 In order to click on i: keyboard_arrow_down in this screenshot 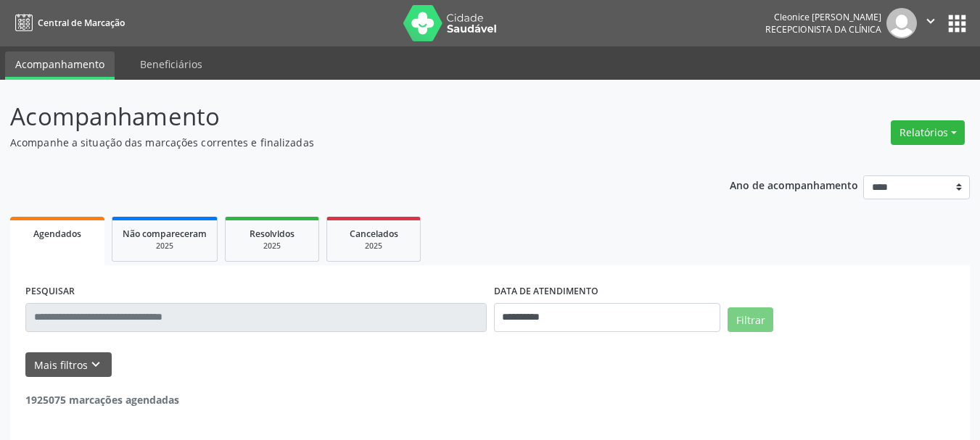, I will do `click(96, 365)`.